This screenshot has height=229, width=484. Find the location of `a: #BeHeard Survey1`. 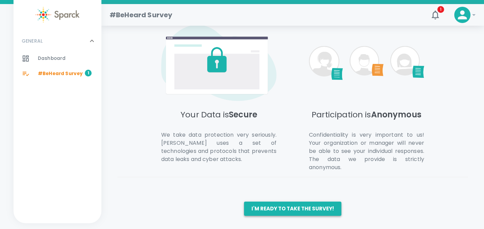

a: #BeHeard Survey1 is located at coordinates (57, 74).